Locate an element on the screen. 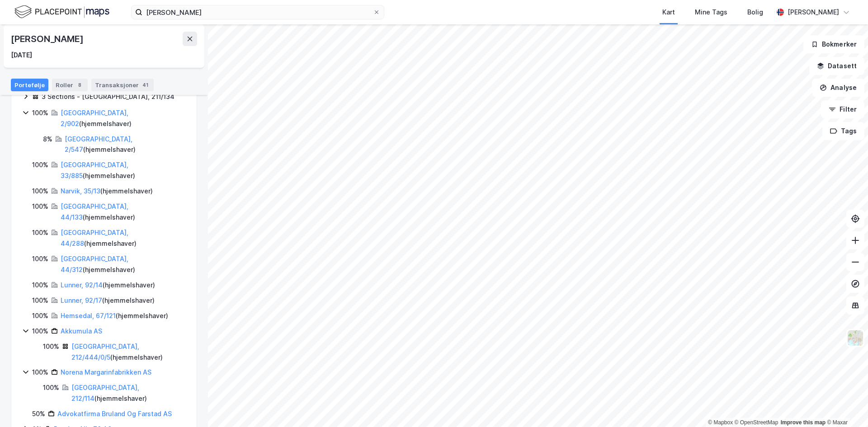 The image size is (868, 427). button: Bokmerker is located at coordinates (834, 44).